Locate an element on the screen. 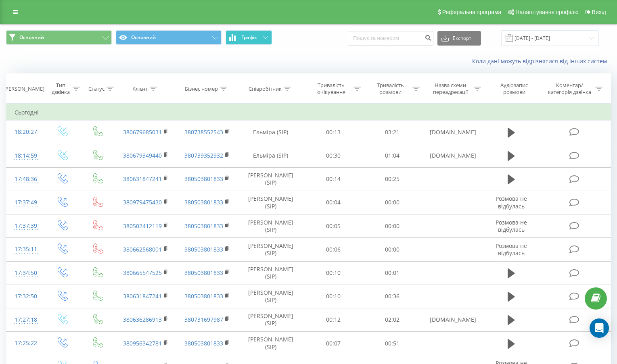  div: 18:14:59 is located at coordinates (25, 156).